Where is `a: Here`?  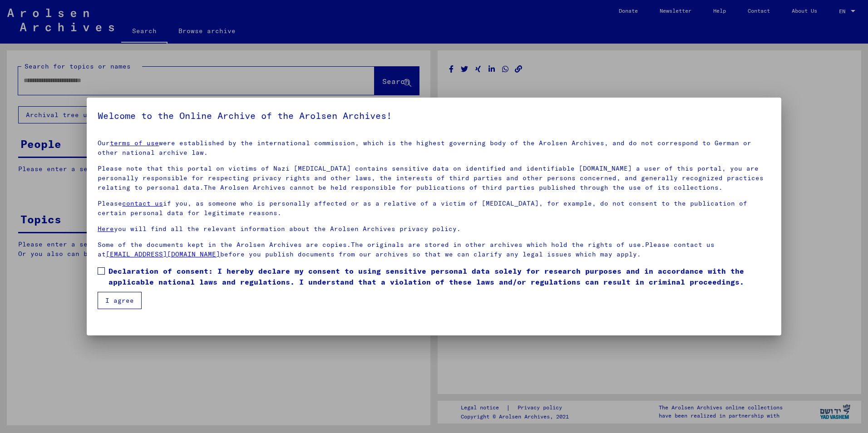 a: Here is located at coordinates (106, 229).